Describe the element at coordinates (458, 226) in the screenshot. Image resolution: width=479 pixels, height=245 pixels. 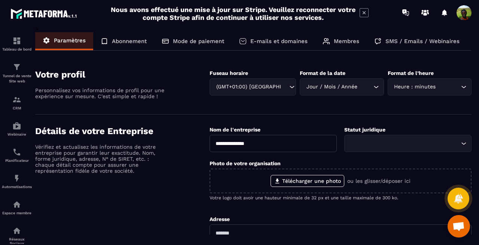
I see `a: Ouvrir le chat` at that location.